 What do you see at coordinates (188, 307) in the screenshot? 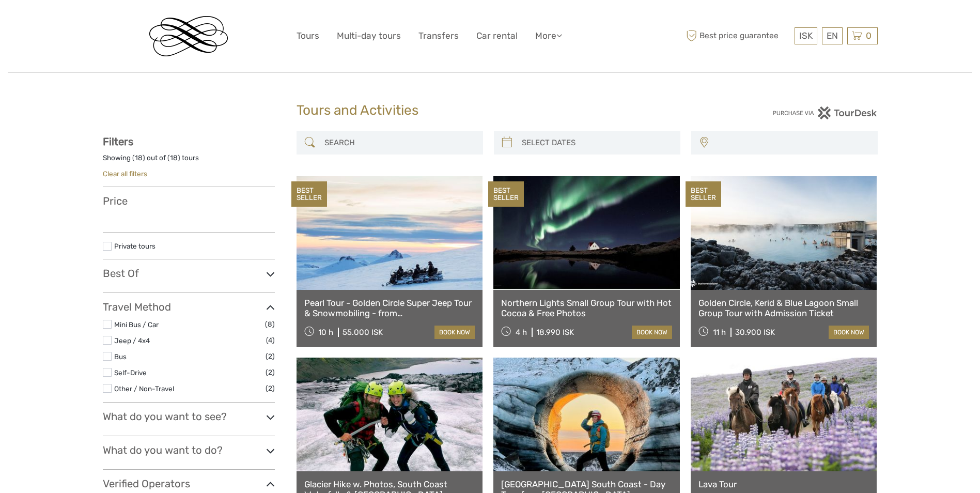
I see `h3: Travel Method` at bounding box center [188, 307].